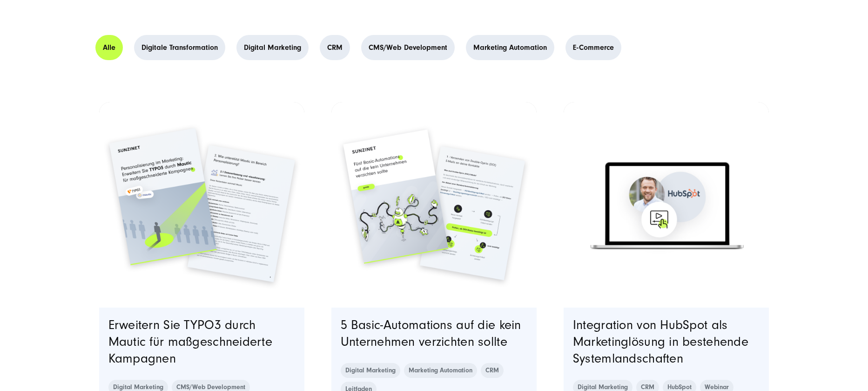 The height and width of the screenshot is (391, 868). What do you see at coordinates (593, 47) in the screenshot?
I see `a: E-Commerce` at bounding box center [593, 47].